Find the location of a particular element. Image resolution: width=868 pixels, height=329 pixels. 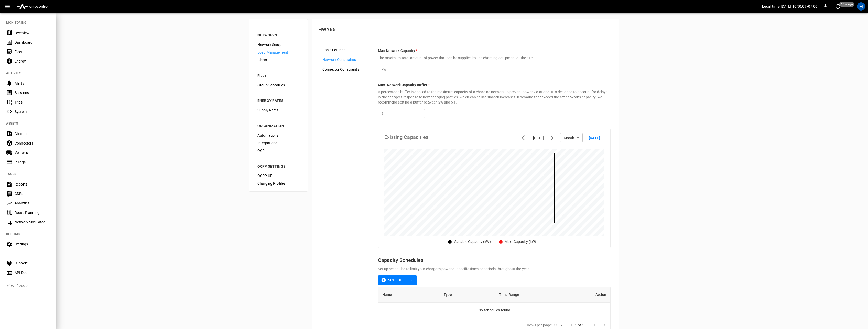

div: API Doc is located at coordinates (32, 272).